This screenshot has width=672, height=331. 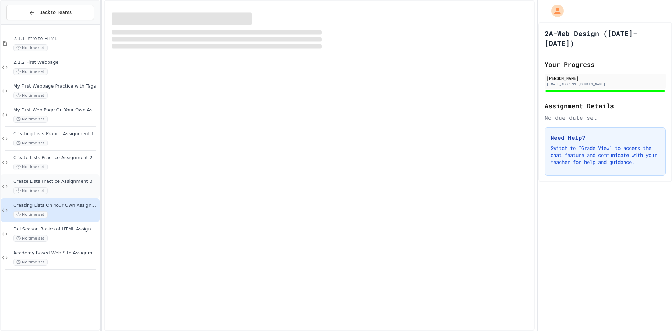 What do you see at coordinates (605, 118) in the screenshot?
I see `div: No due date set` at bounding box center [605, 118].